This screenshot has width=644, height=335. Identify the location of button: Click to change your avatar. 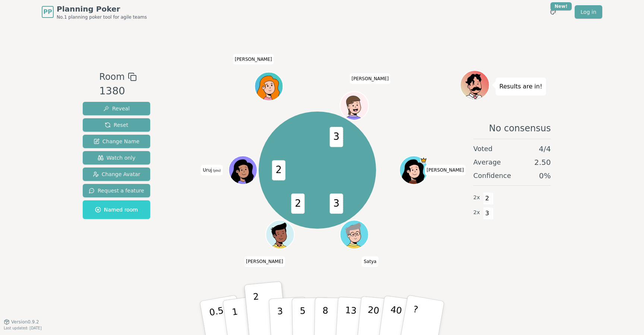
(243, 170).